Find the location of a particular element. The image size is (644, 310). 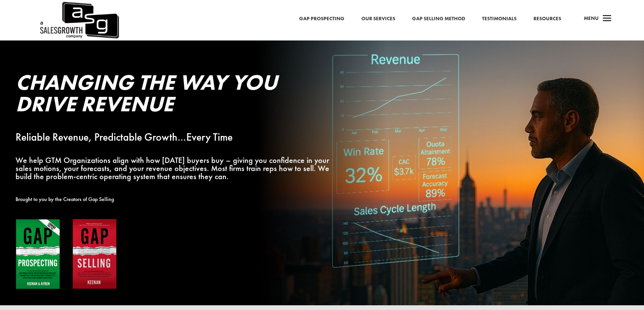

img: Gap Books is located at coordinates (66, 254).